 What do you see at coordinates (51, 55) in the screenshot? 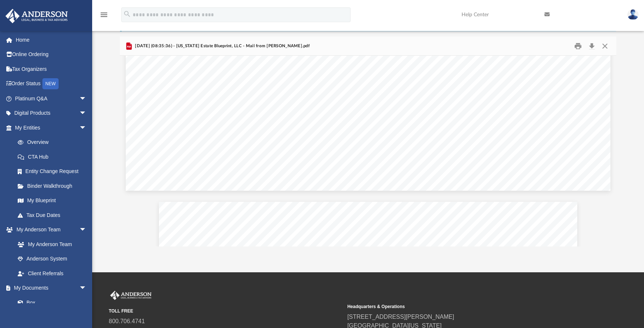
I see `a: Online Ordering` at bounding box center [51, 55].